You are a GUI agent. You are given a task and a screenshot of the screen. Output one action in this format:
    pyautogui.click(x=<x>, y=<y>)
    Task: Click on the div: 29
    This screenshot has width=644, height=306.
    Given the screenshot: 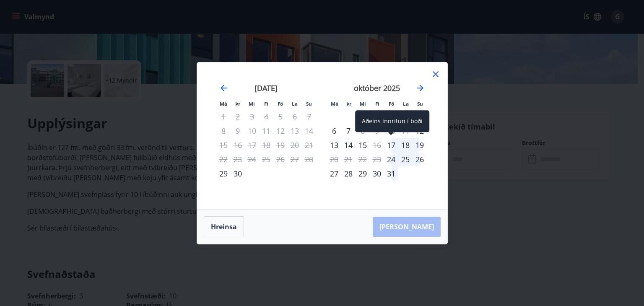 What is the action you would take?
    pyautogui.click(x=363, y=173)
    